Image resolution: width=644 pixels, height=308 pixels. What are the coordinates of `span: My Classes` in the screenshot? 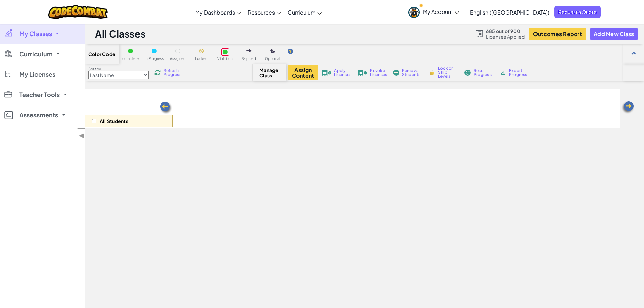 It's located at (35, 34).